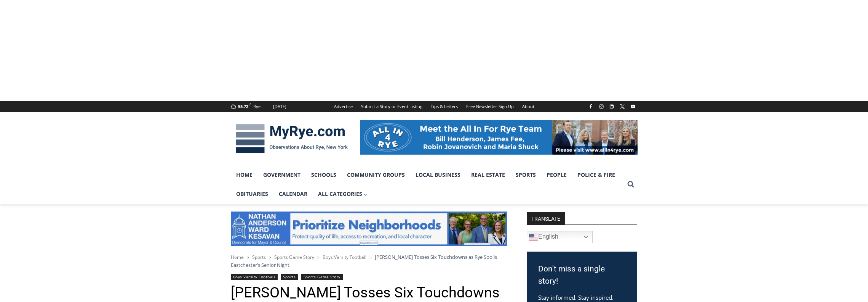 The image size is (868, 302). What do you see at coordinates (369, 260) in the screenshot?
I see `nav: Breadcrumbs` at bounding box center [369, 260].